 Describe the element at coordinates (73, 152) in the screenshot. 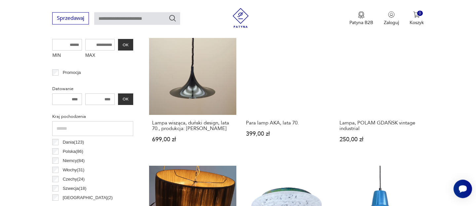

I see `p: Polska ( 86 )` at that location.